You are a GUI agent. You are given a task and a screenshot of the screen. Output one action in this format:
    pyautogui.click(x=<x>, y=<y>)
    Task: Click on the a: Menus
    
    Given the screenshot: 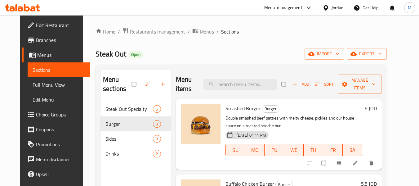 What is the action you would take?
    pyautogui.click(x=56, y=55)
    